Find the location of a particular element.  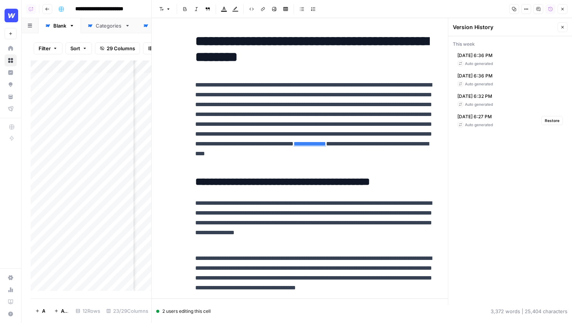

img: Webflow Logo is located at coordinates (11, 16).